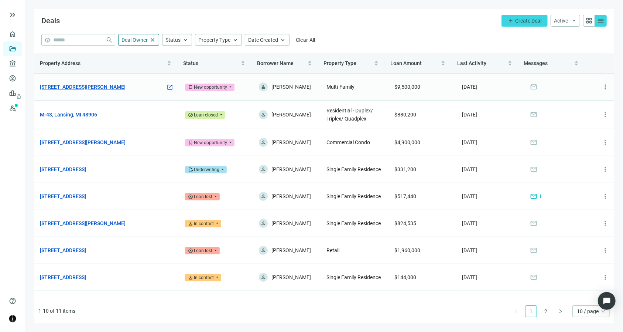  What do you see at coordinates (173, 40) in the screenshot?
I see `span: Status` at bounding box center [173, 40].